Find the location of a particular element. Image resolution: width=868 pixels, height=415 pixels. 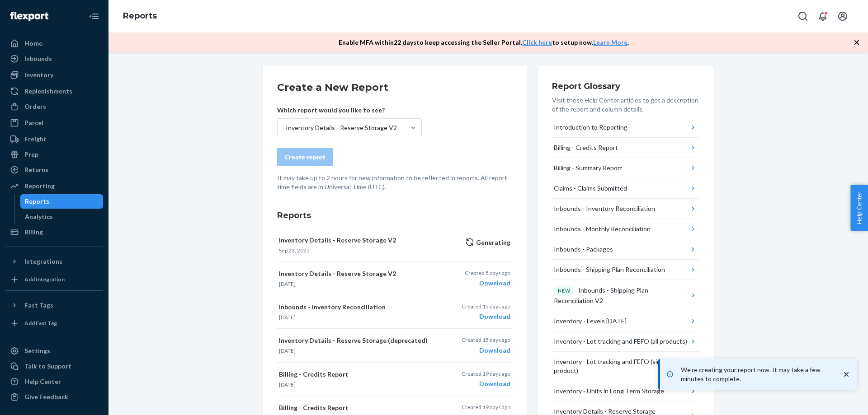

div: Inbounds - Inventory Reconciliation is located at coordinates (605, 209).